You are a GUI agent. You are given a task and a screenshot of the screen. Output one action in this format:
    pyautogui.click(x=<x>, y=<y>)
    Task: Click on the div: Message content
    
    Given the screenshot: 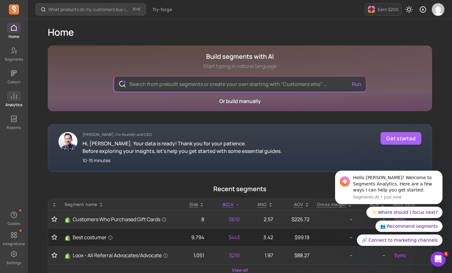 What is the action you would take?
    pyautogui.click(x=70, y=19)
    